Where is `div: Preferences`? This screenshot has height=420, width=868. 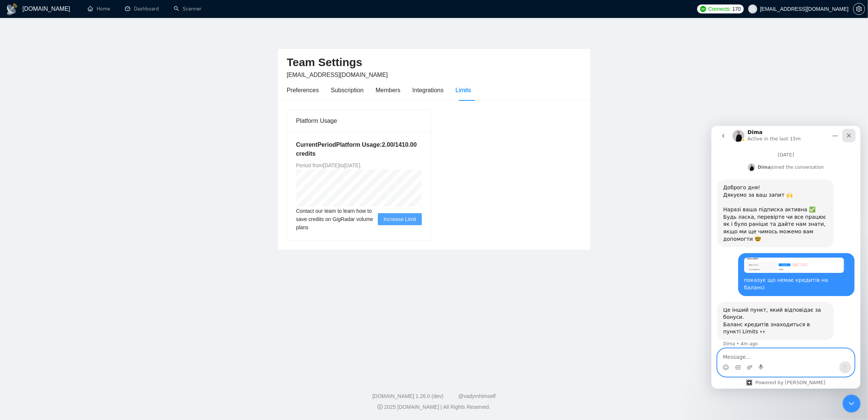 div: Preferences is located at coordinates (303, 90).